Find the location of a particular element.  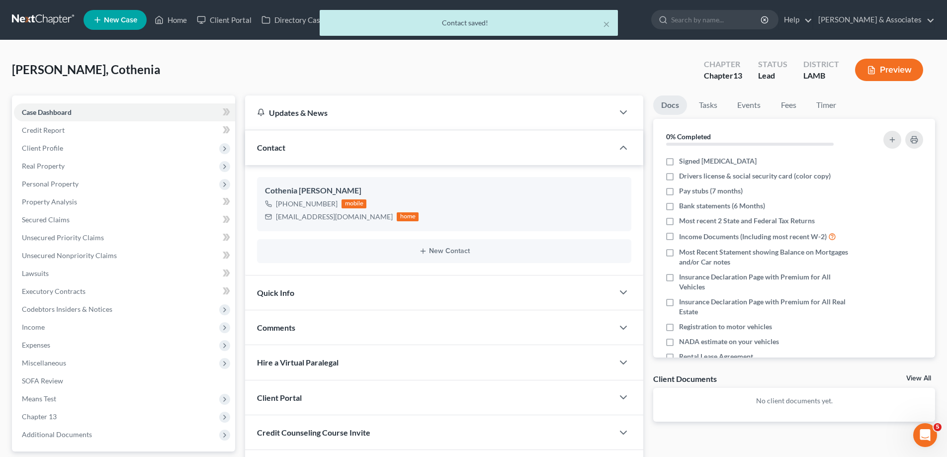

div: Status is located at coordinates (773, 64).